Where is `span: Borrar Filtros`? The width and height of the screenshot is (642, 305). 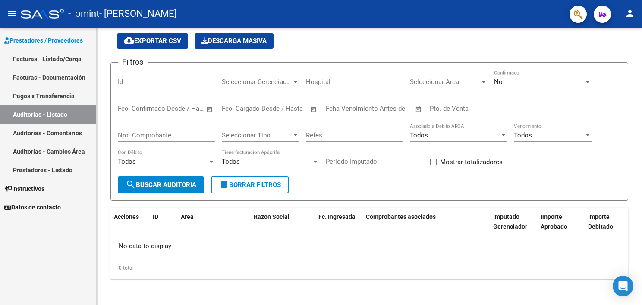 span: Borrar Filtros is located at coordinates (250, 185).